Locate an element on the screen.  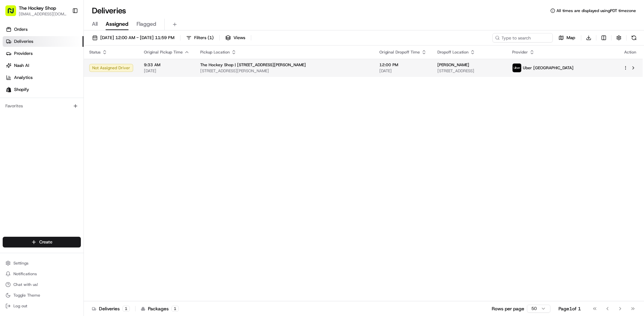
span: Original Pickup Time is located at coordinates (163, 52).